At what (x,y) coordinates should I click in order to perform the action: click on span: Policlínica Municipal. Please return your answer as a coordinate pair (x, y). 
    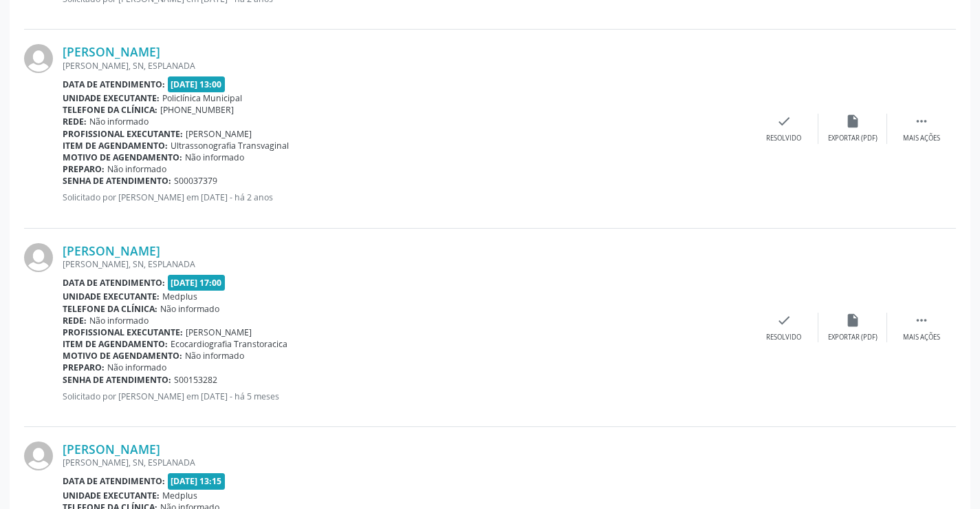
    Looking at the image, I should click on (202, 97).